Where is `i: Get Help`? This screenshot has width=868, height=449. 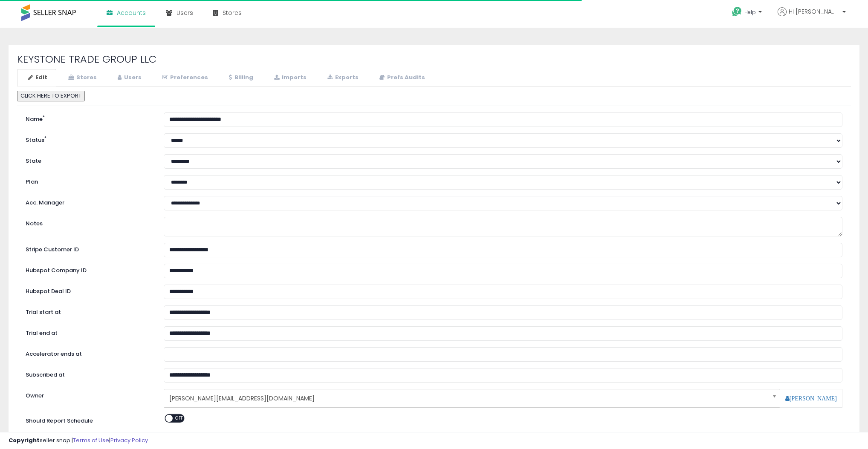
i: Get Help is located at coordinates (736, 12).